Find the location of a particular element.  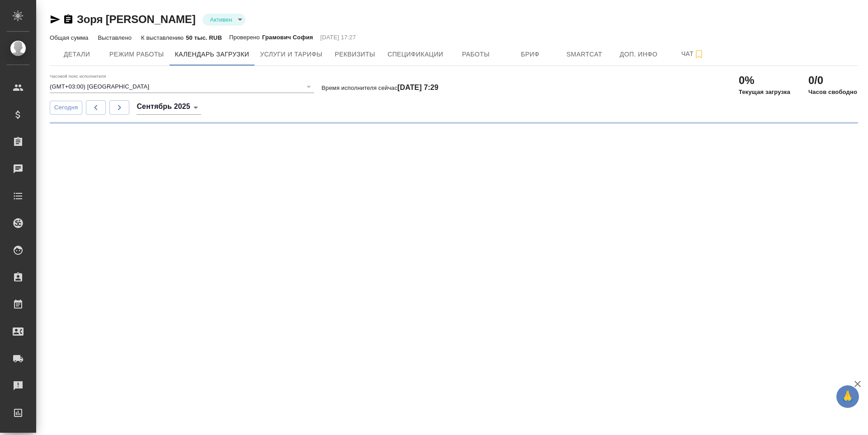

span: Работы is located at coordinates (476, 54).